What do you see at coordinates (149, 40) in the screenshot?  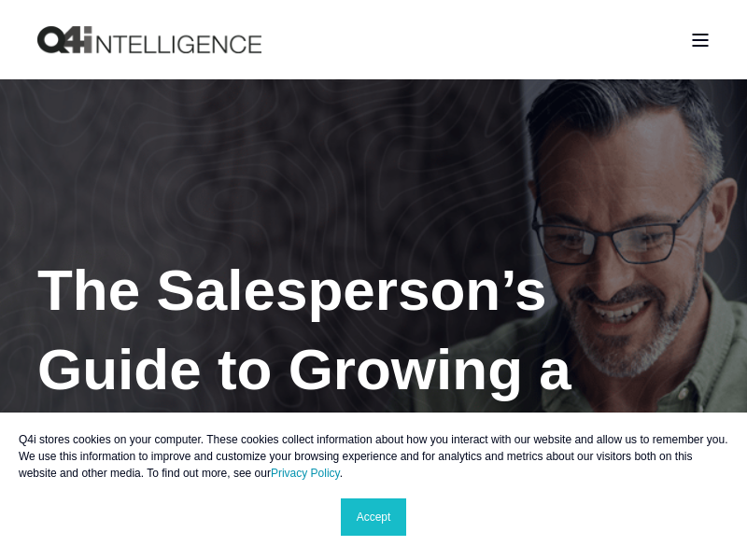 I see `img: Q4intelligence, LLC logo` at bounding box center [149, 40].